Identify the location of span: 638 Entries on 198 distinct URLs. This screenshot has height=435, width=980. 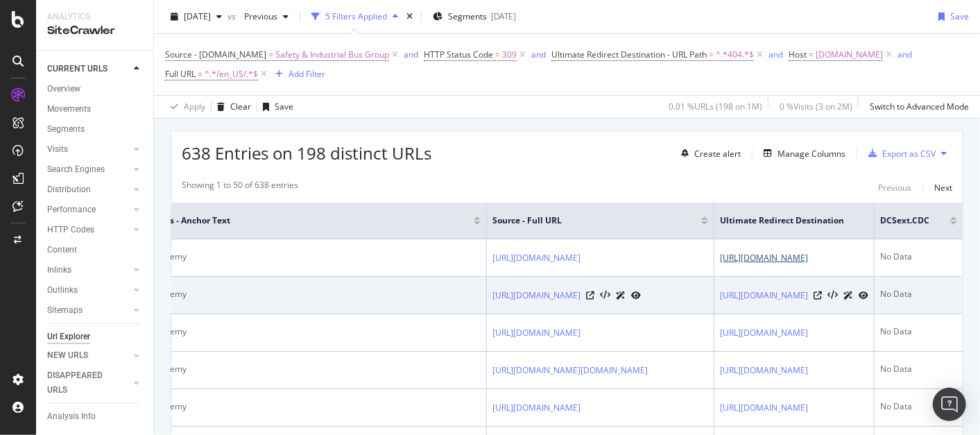
(307, 153).